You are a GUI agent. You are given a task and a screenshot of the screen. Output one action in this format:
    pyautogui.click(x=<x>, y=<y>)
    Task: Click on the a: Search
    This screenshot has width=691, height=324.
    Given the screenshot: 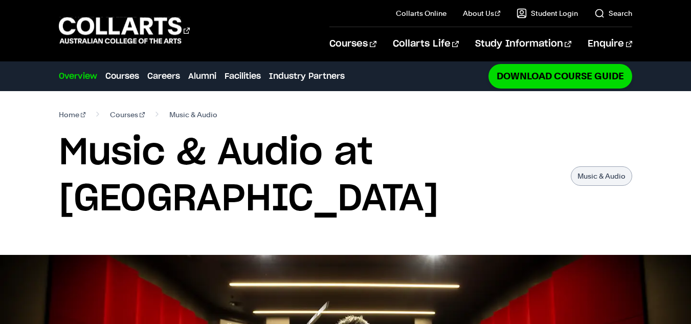 What is the action you would take?
    pyautogui.click(x=613, y=13)
    